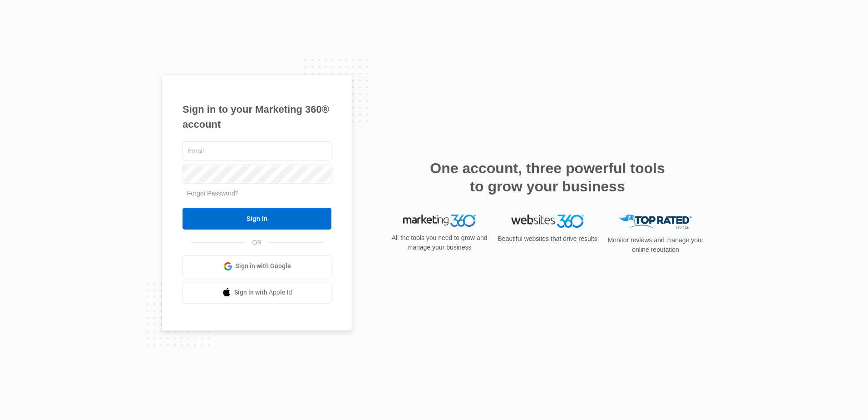 This screenshot has height=420, width=868. I want to click on a: Sign in with Google, so click(257, 266).